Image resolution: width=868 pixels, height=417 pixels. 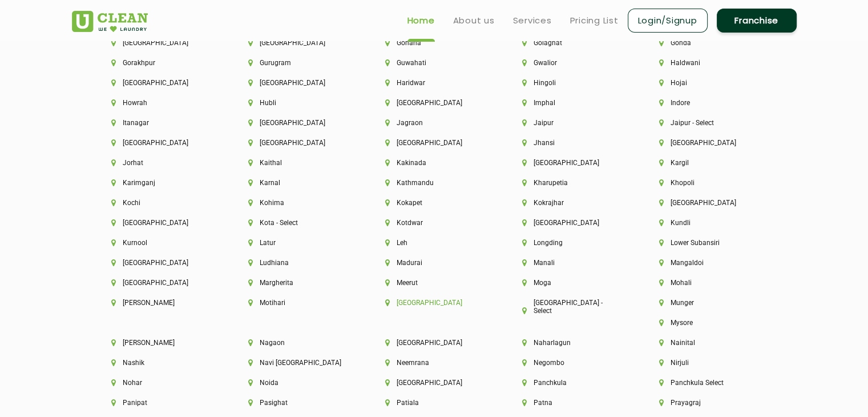 I want to click on li: Patiala, so click(x=434, y=403).